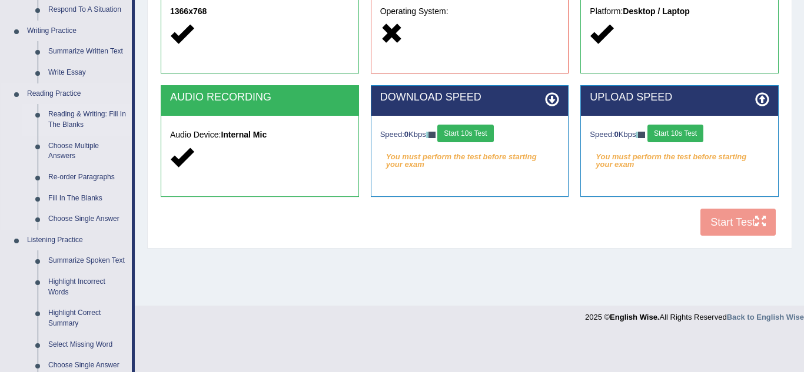 This screenshot has width=804, height=372. What do you see at coordinates (656, 11) in the screenshot?
I see `strong: Desktop / Laptop` at bounding box center [656, 11].